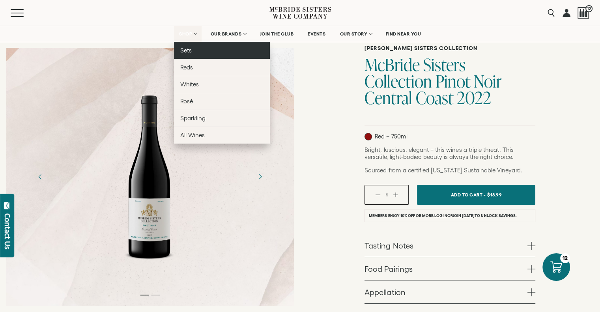 The width and height of the screenshot is (600, 312). I want to click on span: Rosé, so click(187, 101).